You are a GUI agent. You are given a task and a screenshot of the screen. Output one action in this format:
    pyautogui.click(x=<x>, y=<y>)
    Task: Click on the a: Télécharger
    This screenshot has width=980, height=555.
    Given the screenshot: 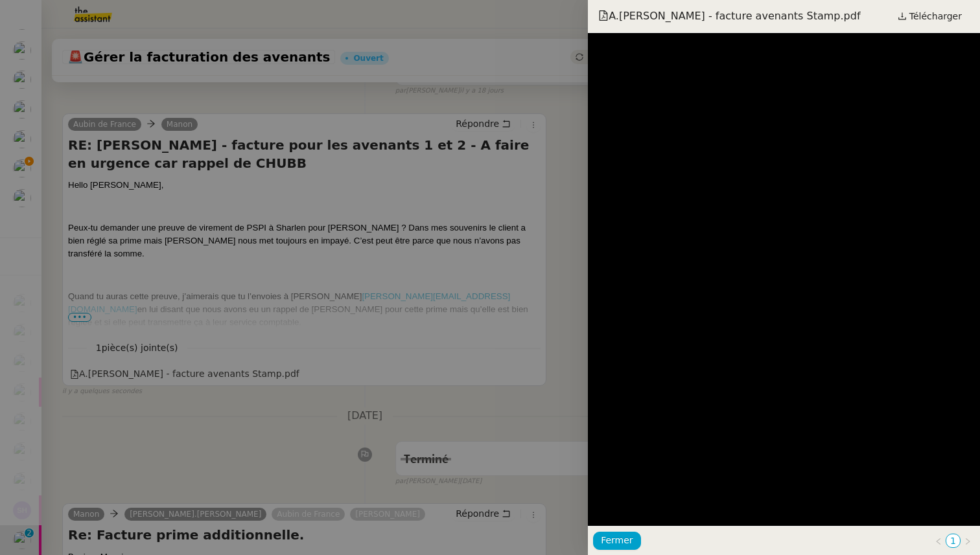 What is the action you would take?
    pyautogui.click(x=930, y=16)
    